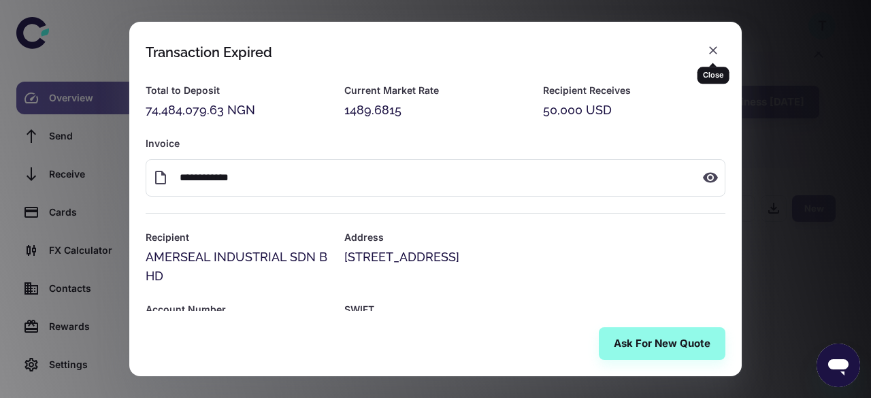  What do you see at coordinates (237, 110) in the screenshot?
I see `div: 74,484,079.63 NGN` at bounding box center [237, 110].